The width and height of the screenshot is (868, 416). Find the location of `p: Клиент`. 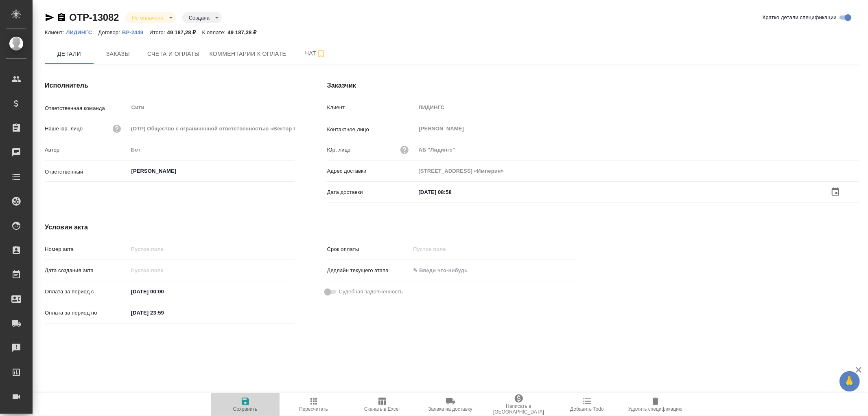

p: Клиент is located at coordinates (372, 107).